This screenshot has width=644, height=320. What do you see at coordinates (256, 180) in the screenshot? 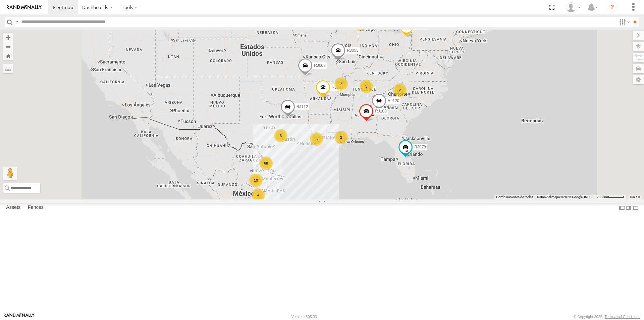
I see `div: 10` at bounding box center [256, 180].